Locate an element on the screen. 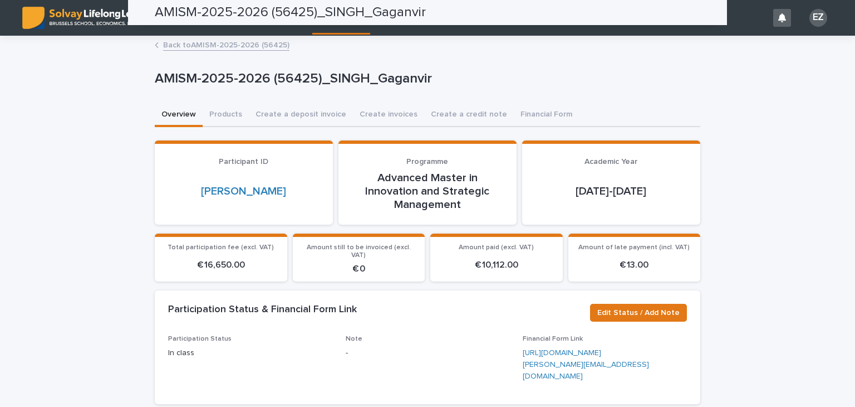 This screenshot has width=855, height=407. span: Financial Form Link is located at coordinates (553, 339).